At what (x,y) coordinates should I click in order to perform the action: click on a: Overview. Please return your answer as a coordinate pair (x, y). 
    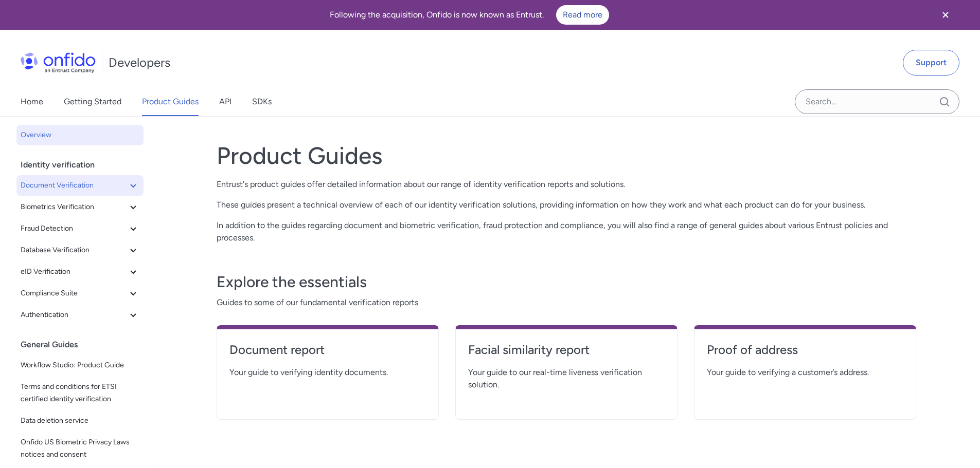
    Looking at the image, I should click on (79, 135).